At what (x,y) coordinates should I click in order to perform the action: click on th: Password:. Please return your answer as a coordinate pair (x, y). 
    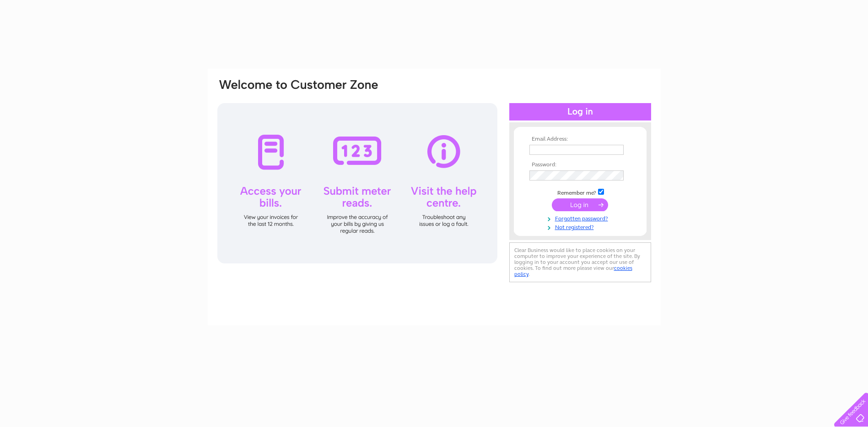
    Looking at the image, I should click on (580, 165).